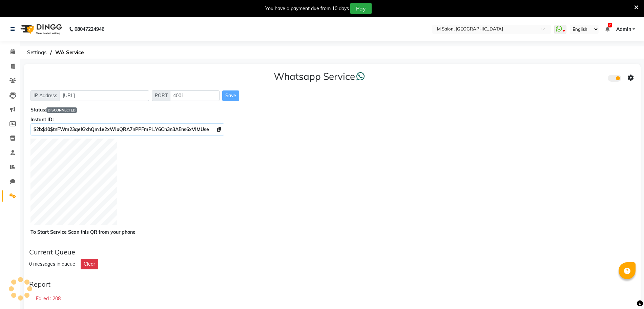  I want to click on span: Admin, so click(623, 29).